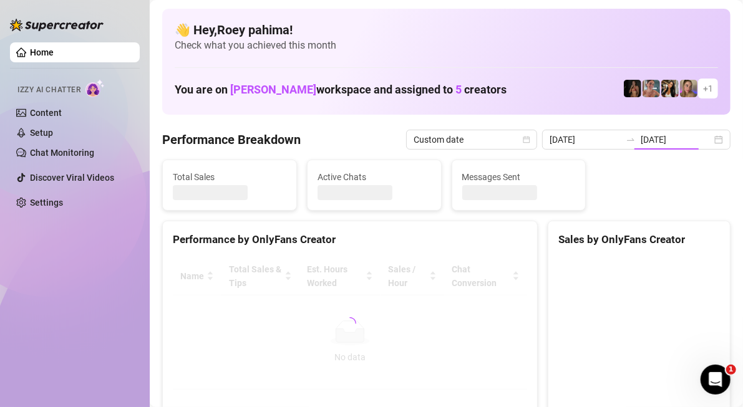 The width and height of the screenshot is (743, 407). I want to click on a: Content, so click(46, 113).